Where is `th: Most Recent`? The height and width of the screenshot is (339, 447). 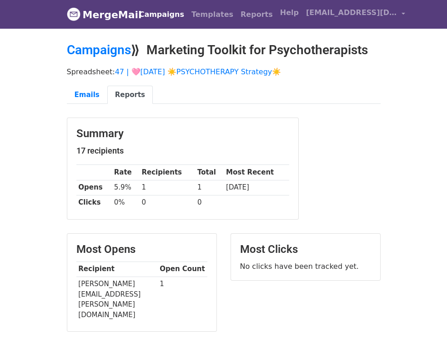 th: Most Recent is located at coordinates (256, 172).